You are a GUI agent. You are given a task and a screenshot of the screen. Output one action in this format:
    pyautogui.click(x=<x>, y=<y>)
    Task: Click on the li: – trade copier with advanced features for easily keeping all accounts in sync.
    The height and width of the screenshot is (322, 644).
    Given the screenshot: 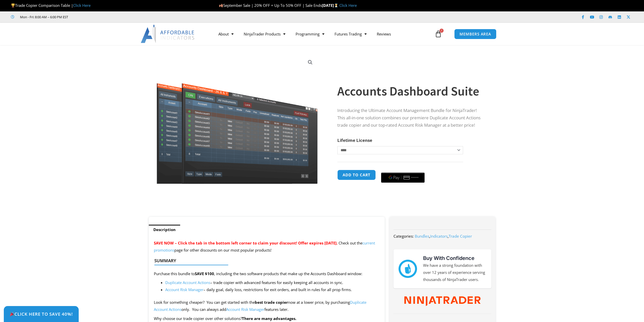 What is the action you would take?
    pyautogui.click(x=273, y=283)
    